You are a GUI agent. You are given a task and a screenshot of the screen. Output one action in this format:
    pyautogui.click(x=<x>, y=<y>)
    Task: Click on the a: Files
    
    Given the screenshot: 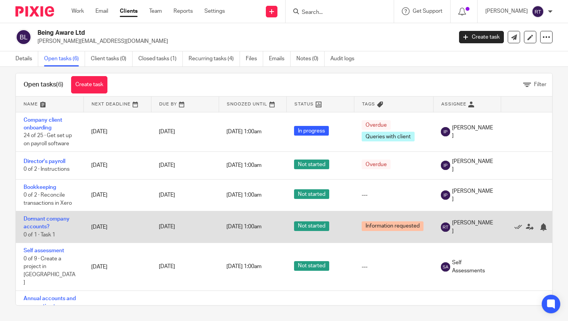 What is the action you would take?
    pyautogui.click(x=254, y=59)
    